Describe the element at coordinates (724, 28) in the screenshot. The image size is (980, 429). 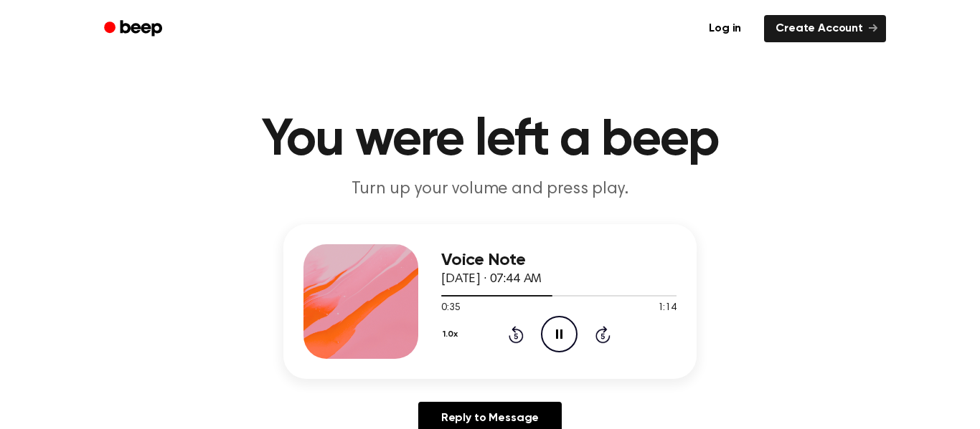
I see `a: Log in` at that location.